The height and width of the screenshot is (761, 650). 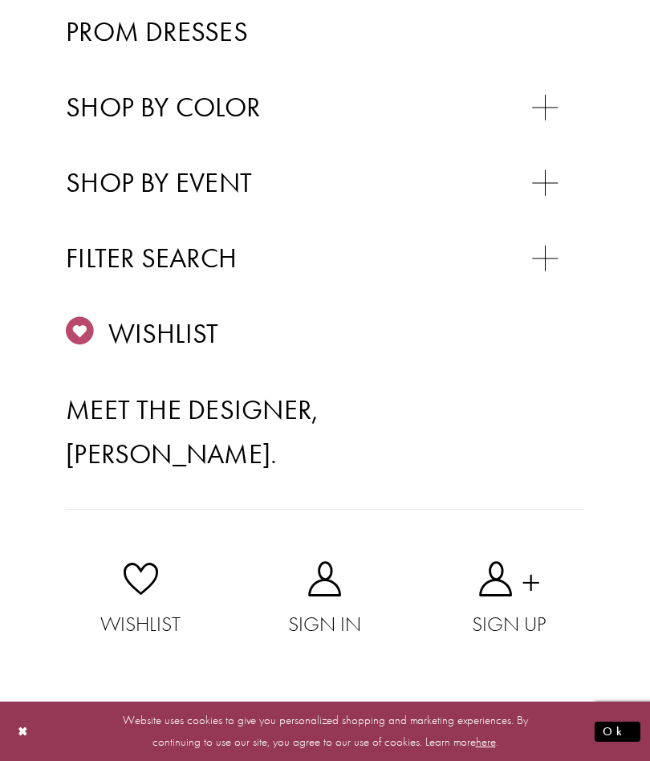 What do you see at coordinates (617, 731) in the screenshot?
I see `button: Submit Dialog` at bounding box center [617, 731].